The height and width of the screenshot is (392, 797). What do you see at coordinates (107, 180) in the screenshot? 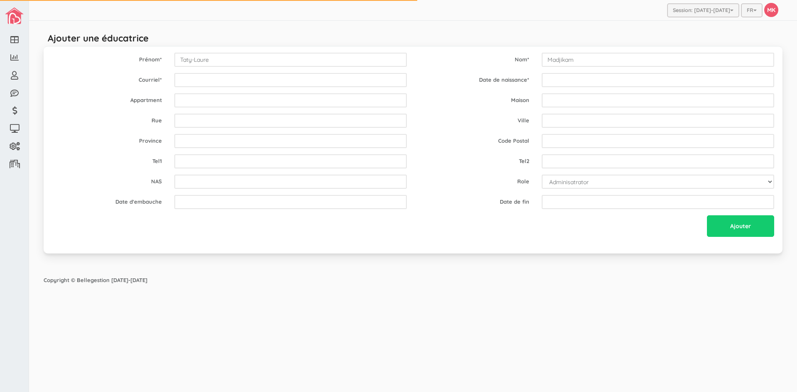
I see `label: NAS` at bounding box center [107, 180].